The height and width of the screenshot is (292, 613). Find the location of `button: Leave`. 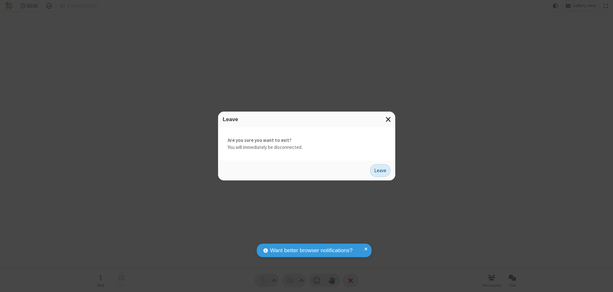

button: Leave is located at coordinates (380, 171).